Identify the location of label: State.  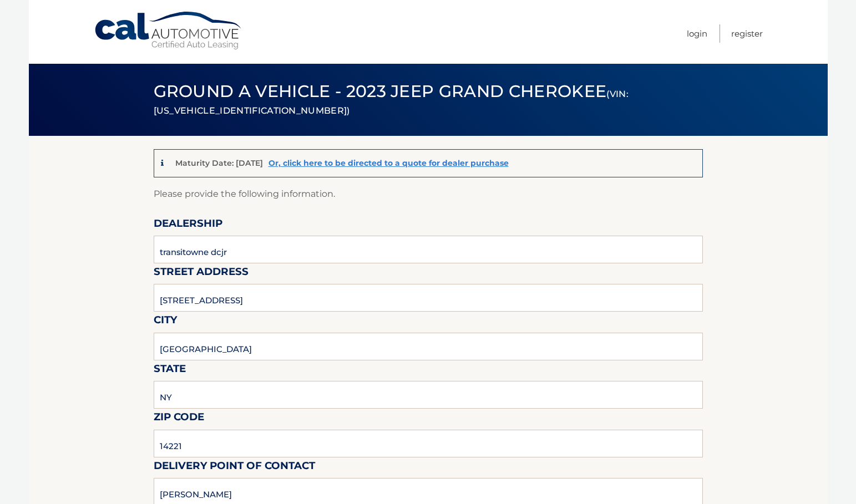
(170, 370).